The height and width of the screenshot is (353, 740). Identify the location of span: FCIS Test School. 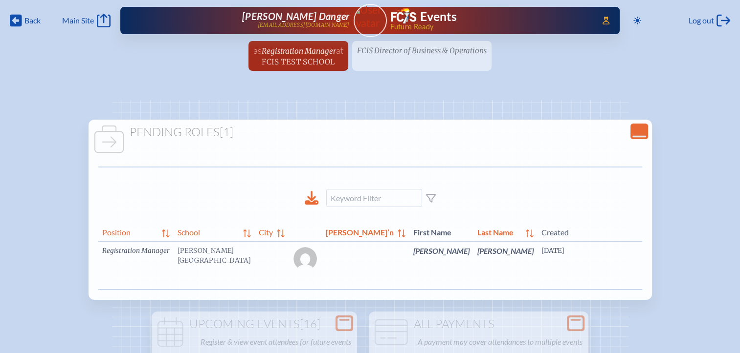
(298, 62).